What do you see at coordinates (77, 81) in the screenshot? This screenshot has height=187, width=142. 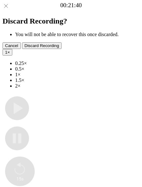 I see `li: 1.5×` at bounding box center [77, 81].